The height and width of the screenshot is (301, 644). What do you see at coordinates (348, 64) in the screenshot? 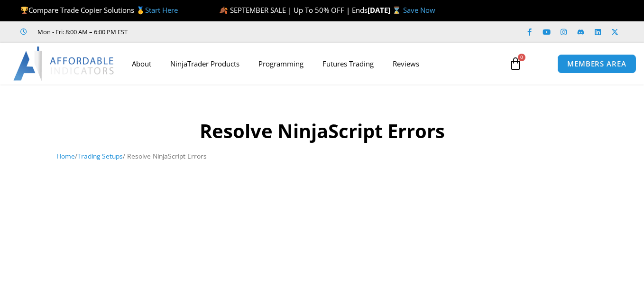
I see `a: Futures Trading` at bounding box center [348, 64].